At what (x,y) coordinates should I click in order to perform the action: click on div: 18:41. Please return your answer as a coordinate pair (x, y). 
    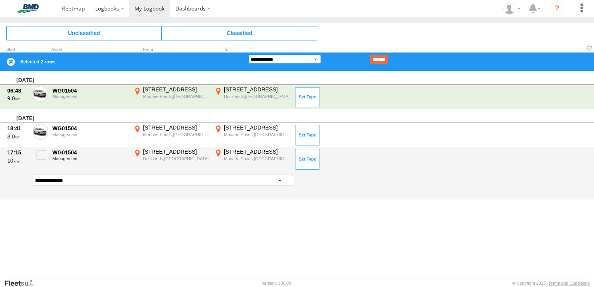
    Looking at the image, I should click on (18, 128).